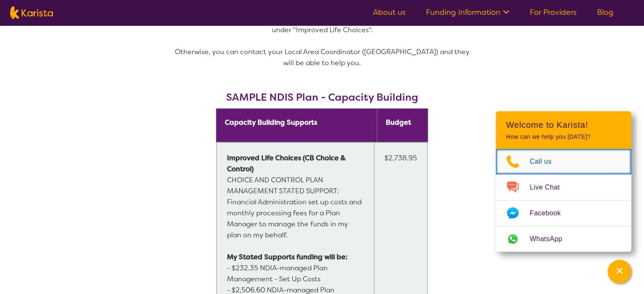 This screenshot has height=294, width=644. I want to click on button: Channel Menu, so click(619, 272).